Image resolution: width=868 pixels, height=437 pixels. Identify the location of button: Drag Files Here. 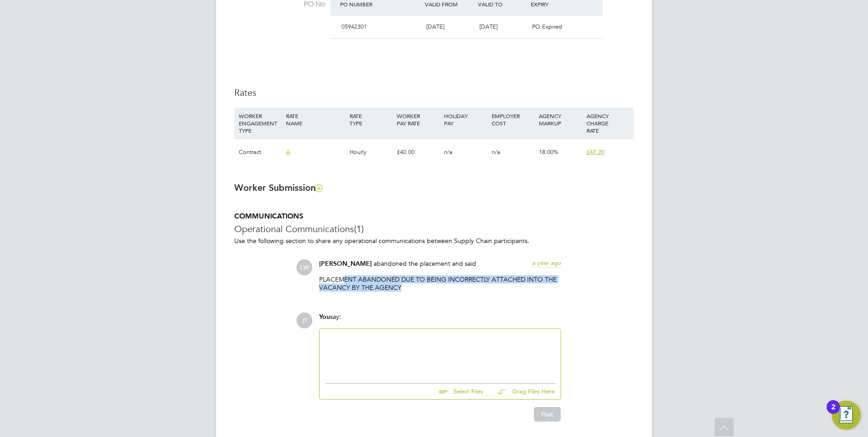
(522, 392).